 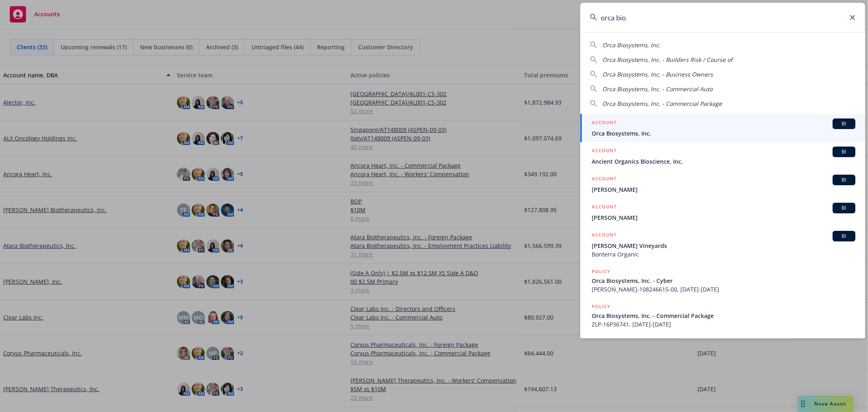 I want to click on input: Search..., so click(x=723, y=18).